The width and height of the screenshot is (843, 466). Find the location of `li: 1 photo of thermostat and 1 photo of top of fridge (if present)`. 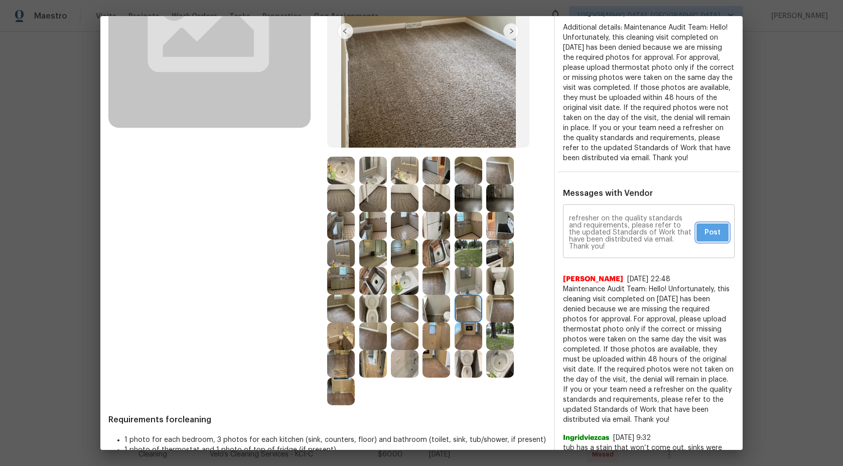

li: 1 photo of thermostat and 1 photo of top of fridge (if present) is located at coordinates (335, 450).